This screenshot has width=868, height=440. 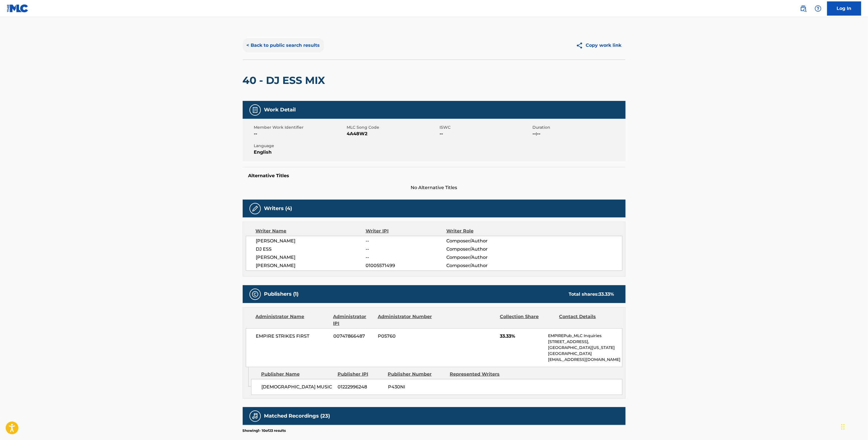 I want to click on div: Contact Details, so click(x=587, y=320).